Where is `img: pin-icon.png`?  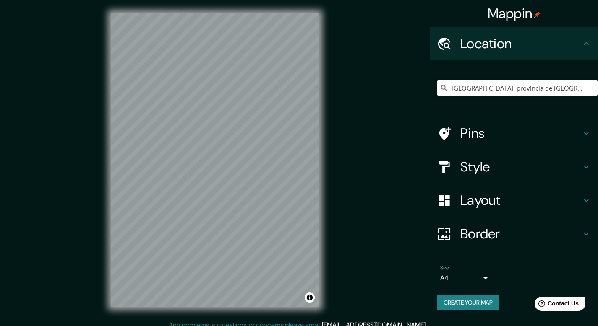 img: pin-icon.png is located at coordinates (537, 15).